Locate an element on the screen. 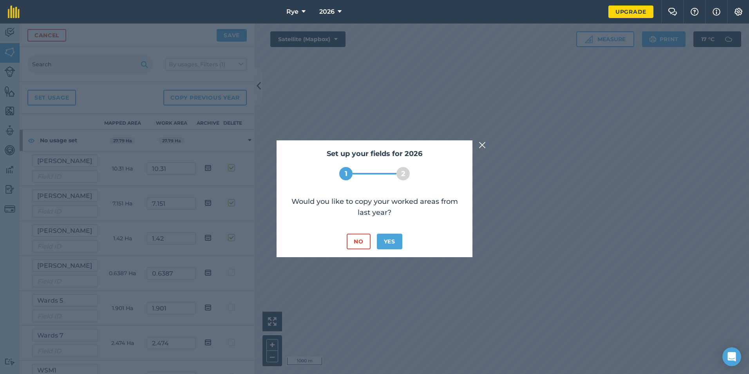 This screenshot has width=749, height=374. a: Upgrade is located at coordinates (630, 12).